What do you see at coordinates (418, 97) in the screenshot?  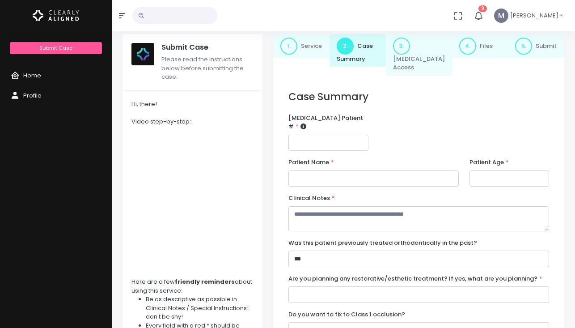 I see `h3: Case Summary` at bounding box center [418, 97].